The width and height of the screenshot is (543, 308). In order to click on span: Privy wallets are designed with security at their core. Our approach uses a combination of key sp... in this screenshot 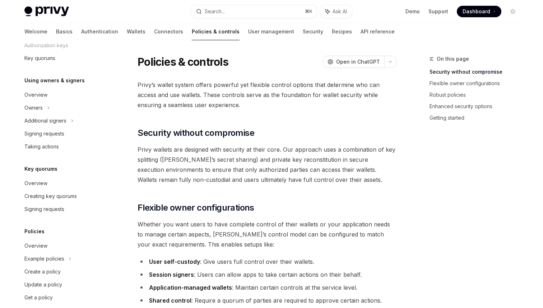, I will do `click(267, 164)`.